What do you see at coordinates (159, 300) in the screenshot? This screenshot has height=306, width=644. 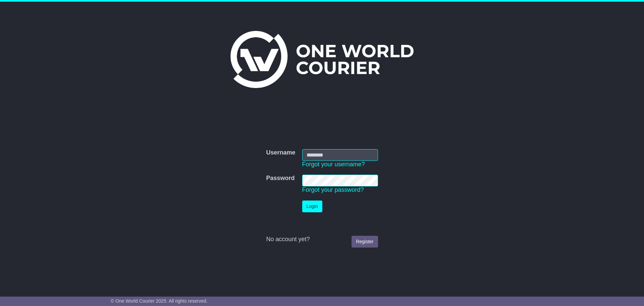 I see `span: © One World Courier 2025. All rights reserved.` at bounding box center [159, 300].